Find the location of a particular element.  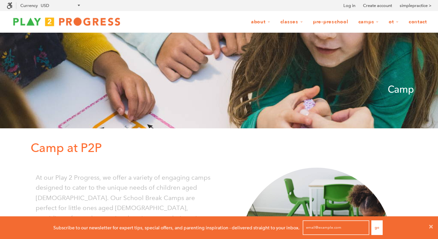

a: simplepractice > is located at coordinates (415, 6).